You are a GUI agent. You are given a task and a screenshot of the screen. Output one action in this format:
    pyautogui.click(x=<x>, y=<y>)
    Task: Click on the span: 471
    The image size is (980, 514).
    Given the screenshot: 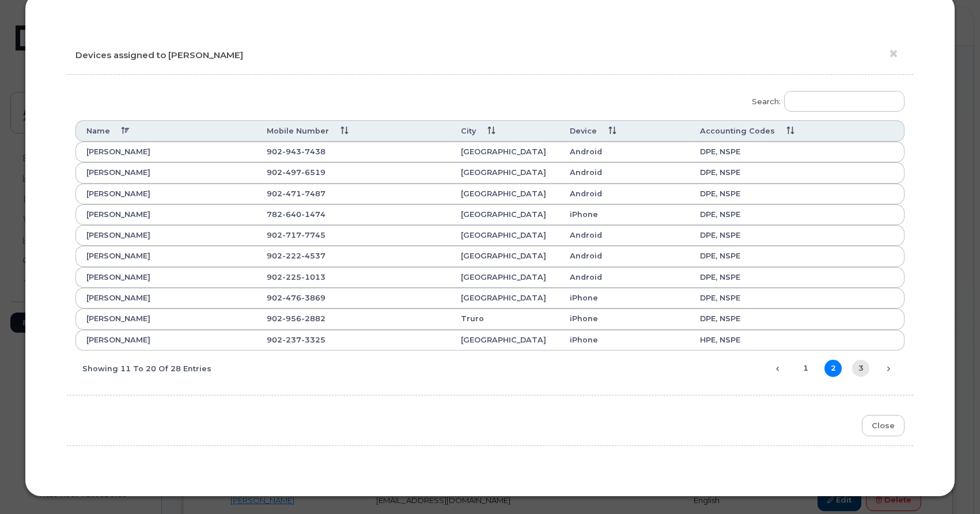 What is the action you would take?
    pyautogui.click(x=292, y=194)
    